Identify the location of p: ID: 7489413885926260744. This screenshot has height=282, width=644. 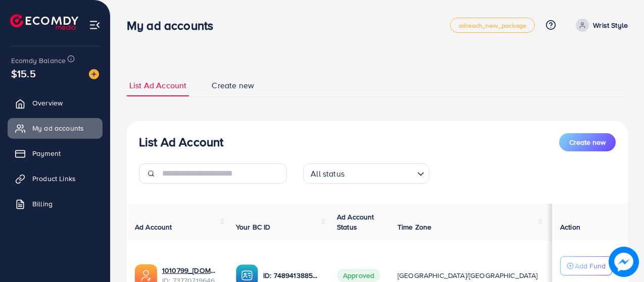
(292, 276).